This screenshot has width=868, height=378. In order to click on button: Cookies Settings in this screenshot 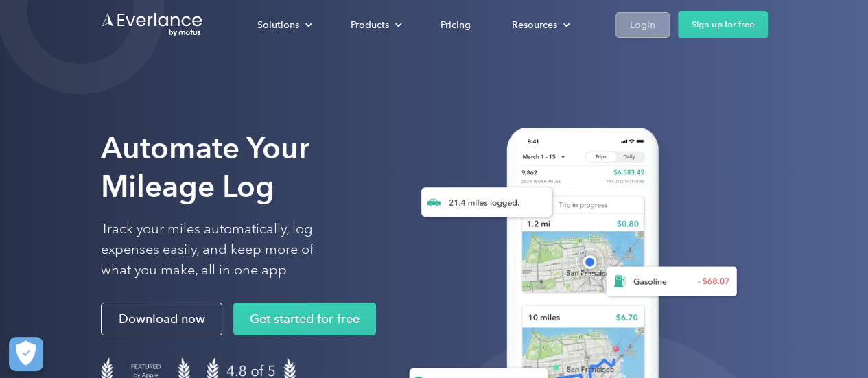, I will do `click(26, 354)`.